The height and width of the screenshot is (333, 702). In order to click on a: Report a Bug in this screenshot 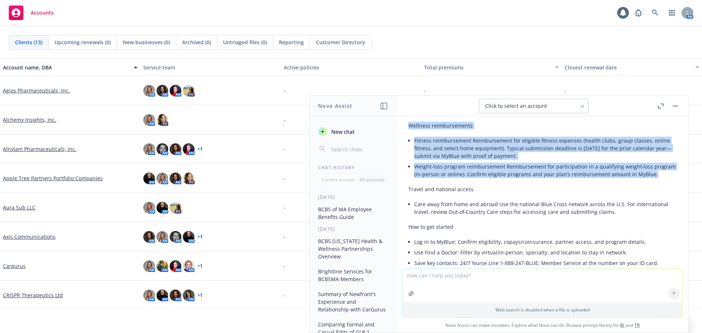, I will do `click(638, 13)`.